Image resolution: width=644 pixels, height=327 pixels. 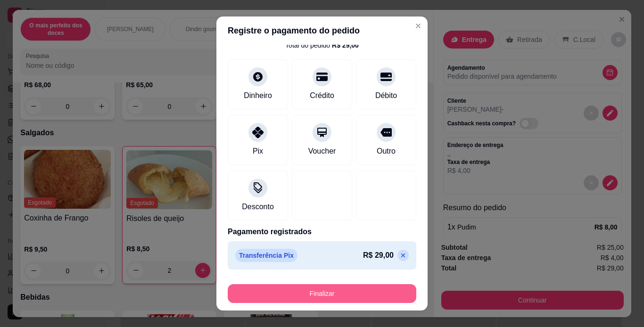 What do you see at coordinates (258, 151) in the screenshot?
I see `div: Pix` at bounding box center [258, 151].